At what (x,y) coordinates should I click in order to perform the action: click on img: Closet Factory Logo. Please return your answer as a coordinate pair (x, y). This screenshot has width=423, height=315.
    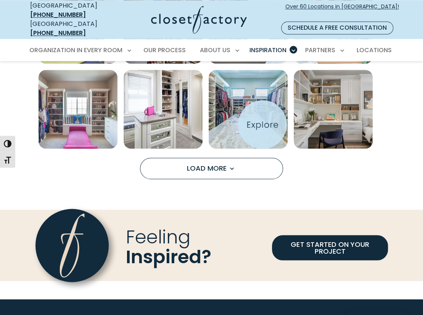
    Looking at the image, I should click on (199, 19).